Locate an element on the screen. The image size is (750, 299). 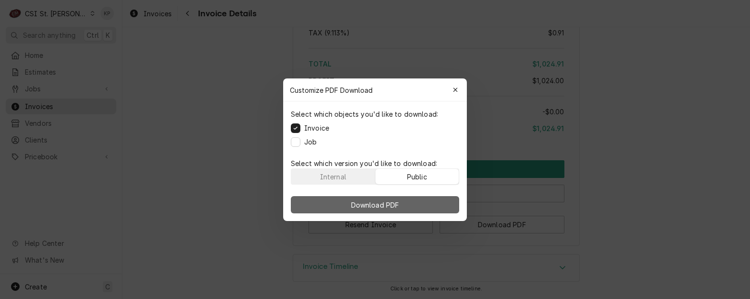
div: Internal is located at coordinates (333, 176).